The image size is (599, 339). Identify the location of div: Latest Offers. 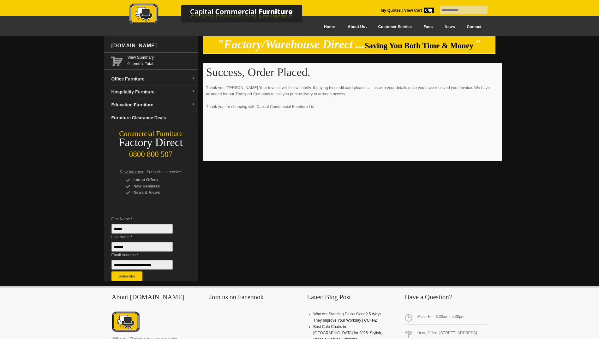
(156, 180).